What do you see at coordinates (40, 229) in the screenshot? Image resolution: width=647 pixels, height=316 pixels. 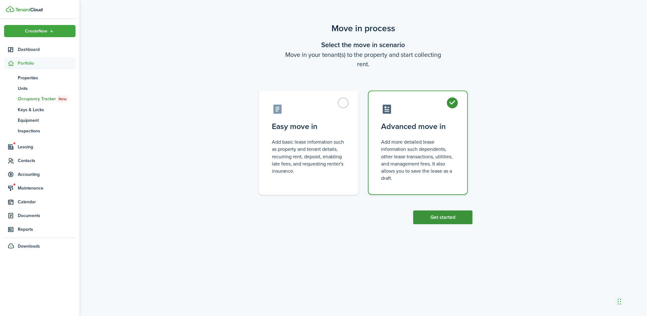 I see `a: Reports` at bounding box center [40, 229].